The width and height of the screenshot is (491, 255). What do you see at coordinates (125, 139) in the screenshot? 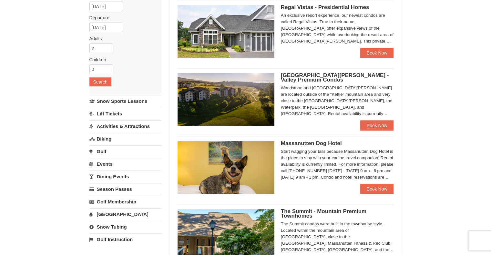
I see `a: Biking` at bounding box center [125, 139].